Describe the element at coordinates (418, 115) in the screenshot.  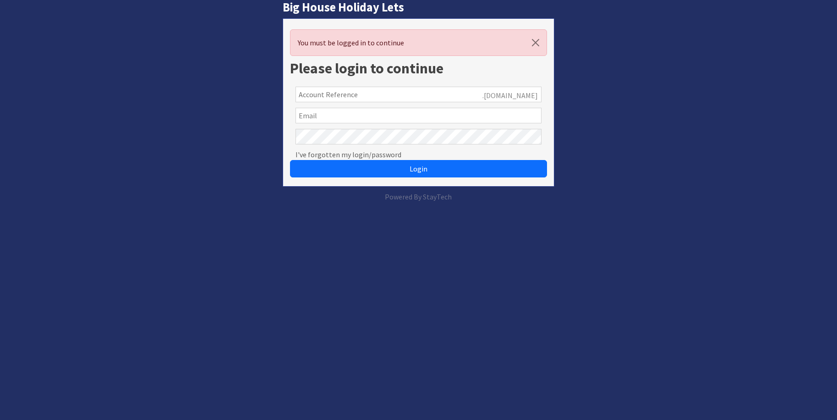
I see `input: Email` at that location.